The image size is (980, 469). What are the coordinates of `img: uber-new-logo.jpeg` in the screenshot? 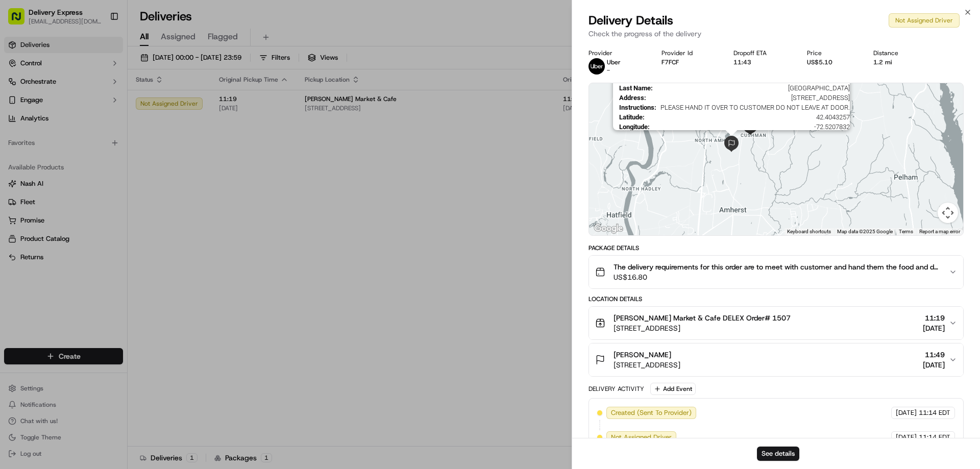 It's located at (597, 66).